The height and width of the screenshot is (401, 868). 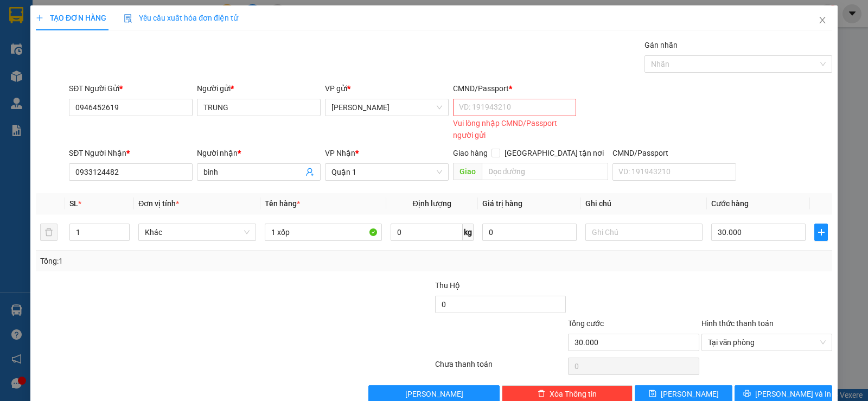 What do you see at coordinates (74, 203) in the screenshot?
I see `span: SL` at bounding box center [74, 203].